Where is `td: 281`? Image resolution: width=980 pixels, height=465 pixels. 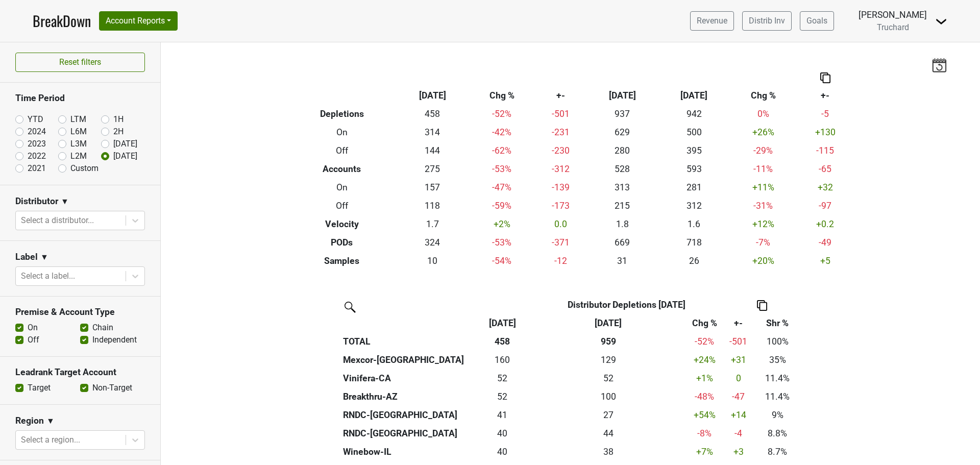
td: 281 is located at coordinates (694, 188).